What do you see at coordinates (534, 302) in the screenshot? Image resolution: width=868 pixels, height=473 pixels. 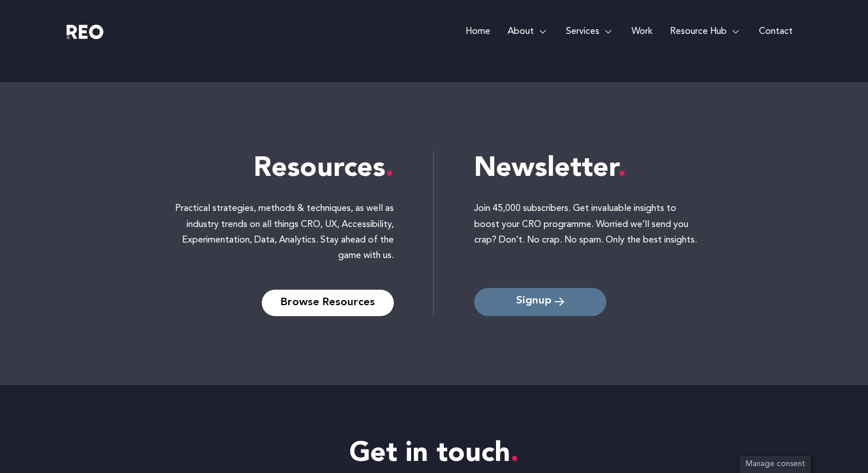 I see `span: Signup` at bounding box center [534, 302].